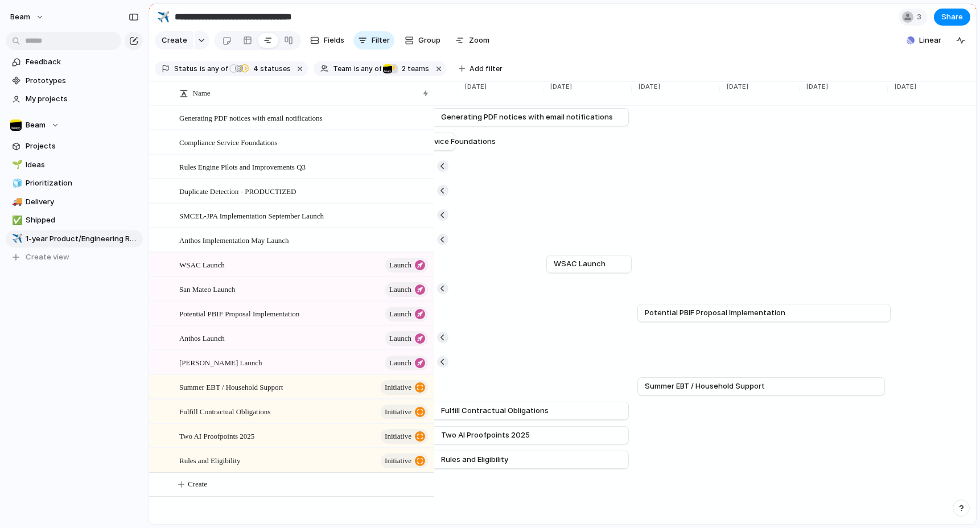 This screenshot has height=528, width=980. I want to click on a: ✅Shipped, so click(74, 220).